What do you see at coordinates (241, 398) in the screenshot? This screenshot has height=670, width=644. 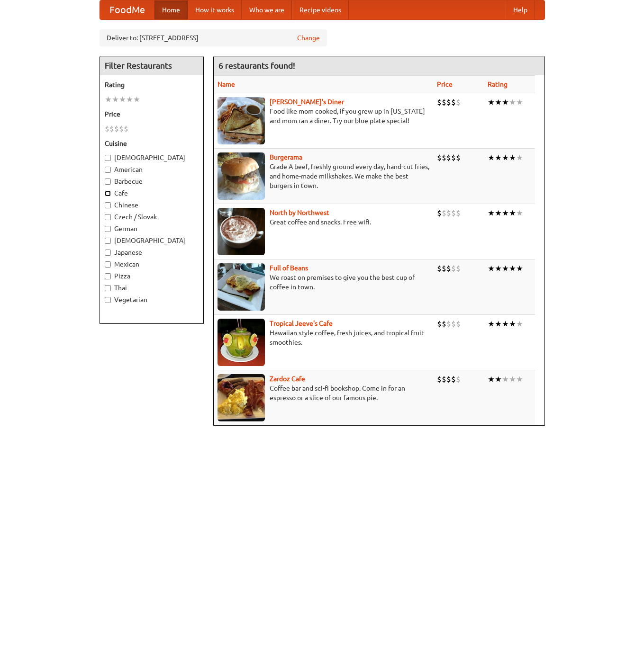 I see `img: zardoz.jpg` at bounding box center [241, 398].